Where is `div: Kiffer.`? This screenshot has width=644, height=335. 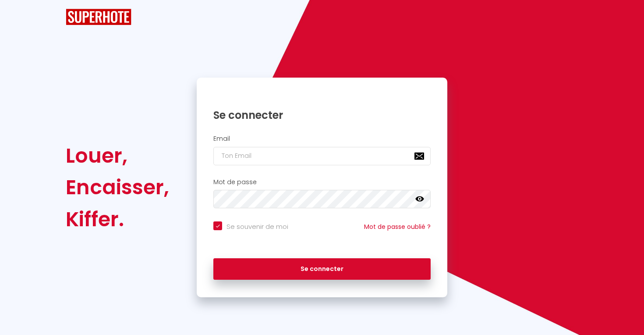 div: Kiffer. is located at coordinates (117, 219).